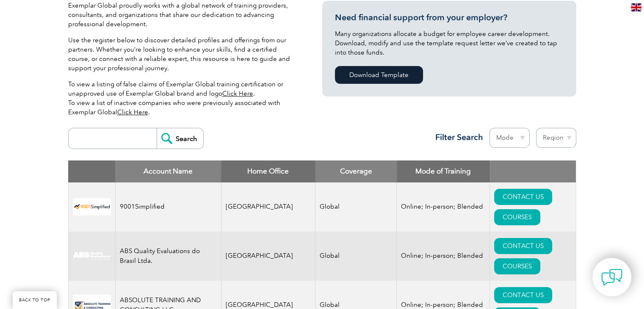 This screenshot has height=309, width=644. What do you see at coordinates (168, 171) in the screenshot?
I see `th: Account Name: activate to sort column descending` at bounding box center [168, 171].